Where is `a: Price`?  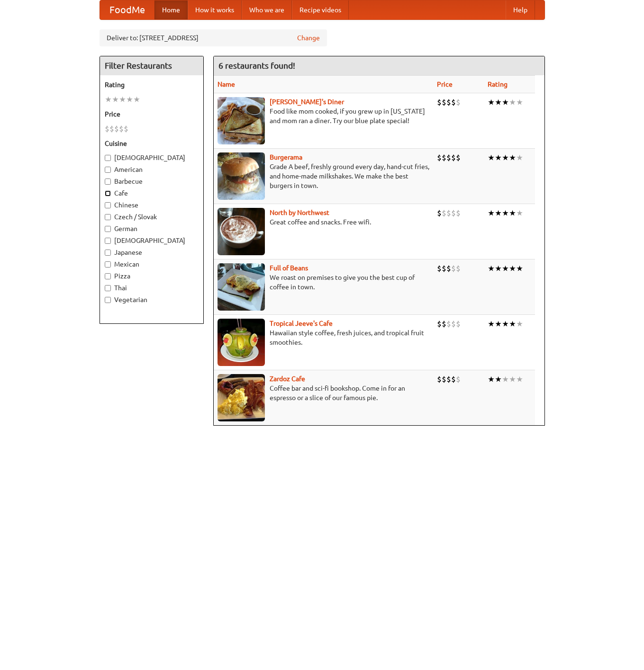 a: Price is located at coordinates (445, 84).